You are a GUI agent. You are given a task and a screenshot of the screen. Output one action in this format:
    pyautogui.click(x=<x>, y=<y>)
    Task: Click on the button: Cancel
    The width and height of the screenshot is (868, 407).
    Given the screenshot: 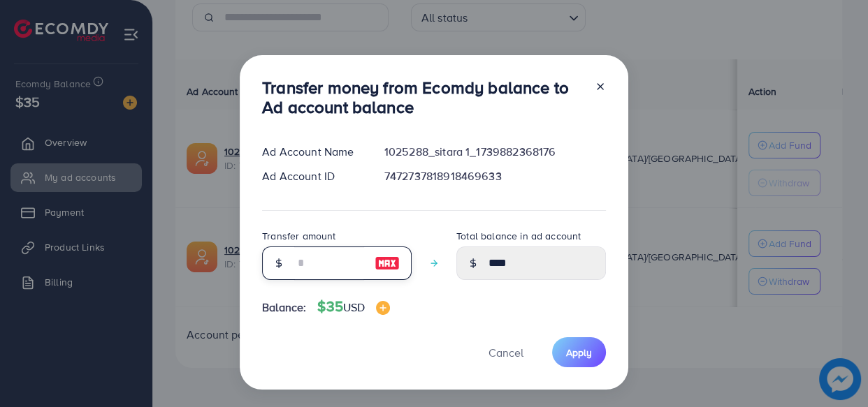 What is the action you would take?
    pyautogui.click(x=506, y=352)
    